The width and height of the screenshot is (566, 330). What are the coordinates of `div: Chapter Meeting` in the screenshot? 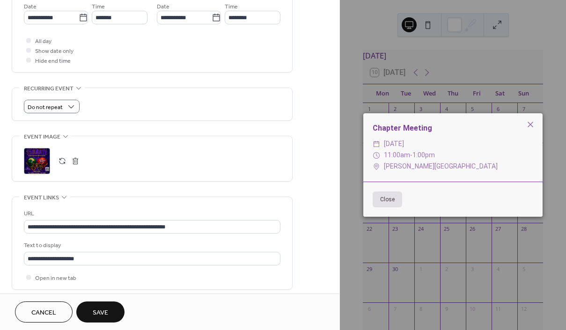 It's located at (453, 128).